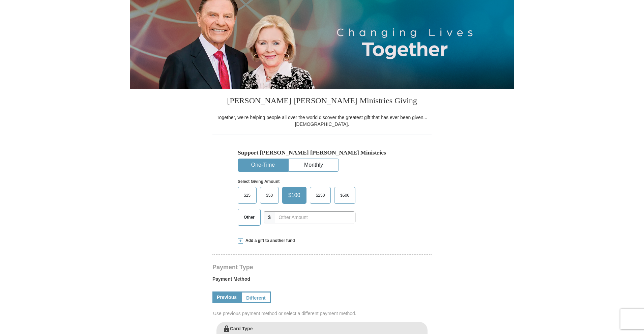  I want to click on span: Other, so click(249, 217).